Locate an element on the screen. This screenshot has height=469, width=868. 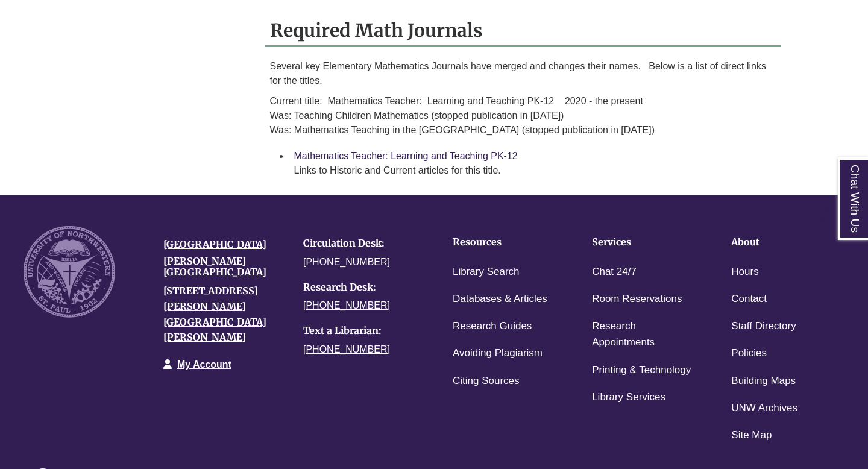
h4: Circulation Desk: is located at coordinates (364, 243).